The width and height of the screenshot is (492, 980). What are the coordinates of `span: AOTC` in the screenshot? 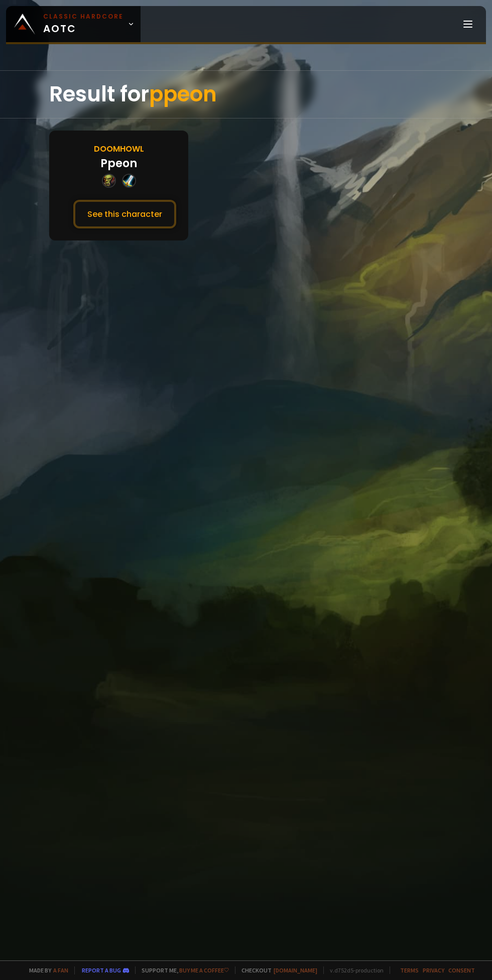 It's located at (83, 24).